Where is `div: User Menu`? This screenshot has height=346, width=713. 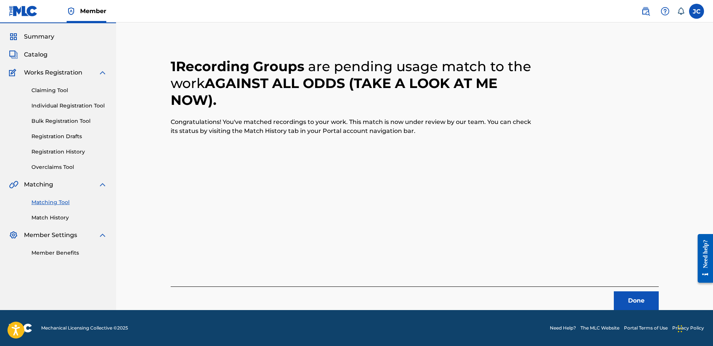 div: User Menu is located at coordinates (696, 11).